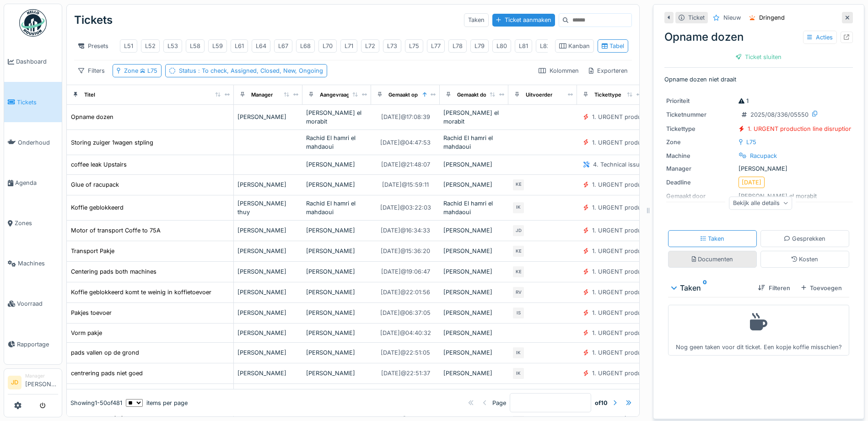 The image size is (868, 421). I want to click on div: IK, so click(518, 373).